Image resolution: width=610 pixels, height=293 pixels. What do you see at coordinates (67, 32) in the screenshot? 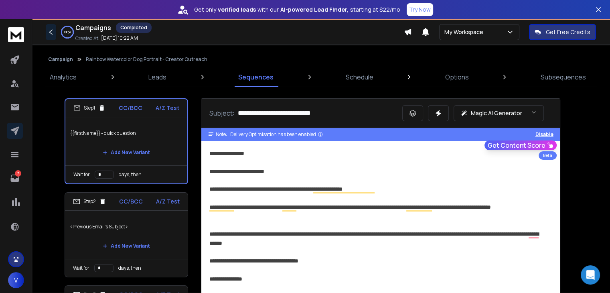
I see `p: 100 %` at bounding box center [67, 32].